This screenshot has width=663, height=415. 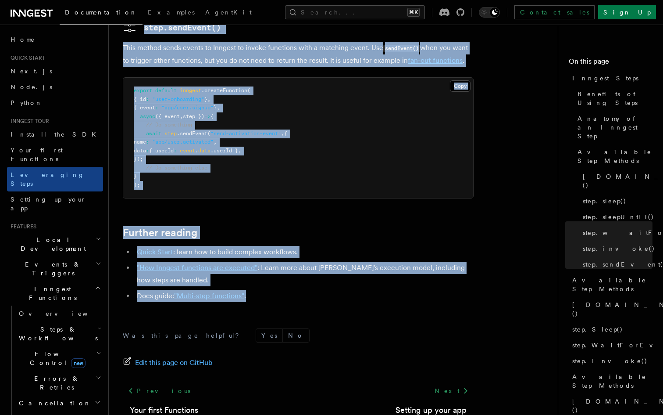 What do you see at coordinates (154, 133) in the screenshot?
I see `span: await` at bounding box center [154, 133].